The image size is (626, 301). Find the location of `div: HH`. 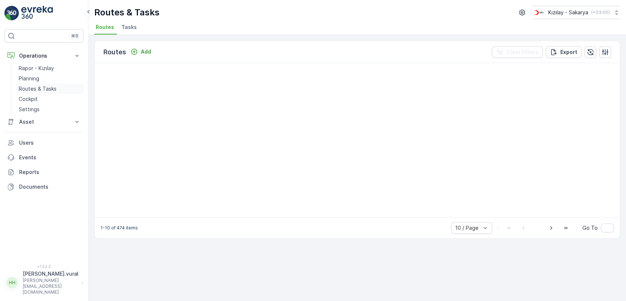

div: HH is located at coordinates (12, 282).